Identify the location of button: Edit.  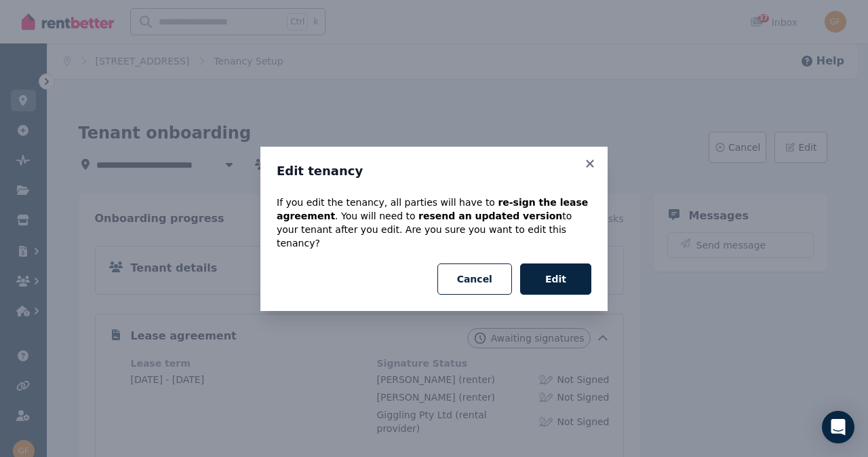
(555, 279).